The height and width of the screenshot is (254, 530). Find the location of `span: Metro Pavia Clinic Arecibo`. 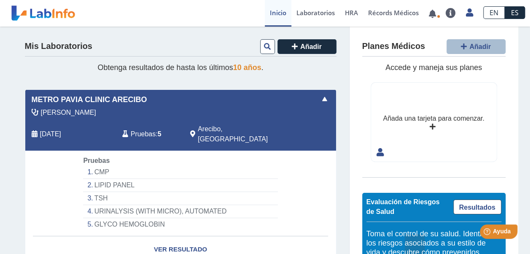

span: Metro Pavia Clinic Arecibo is located at coordinates (89, 100).